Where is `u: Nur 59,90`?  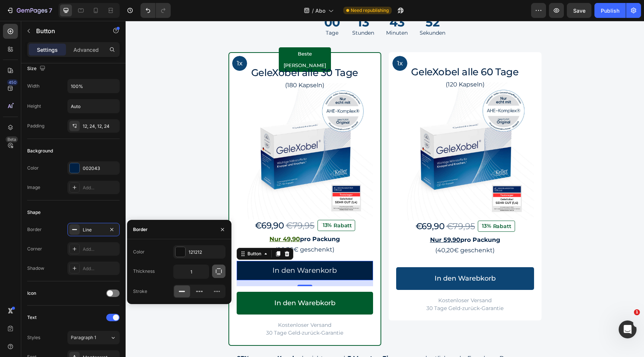
u: Nur 59,90 is located at coordinates (320, 219).